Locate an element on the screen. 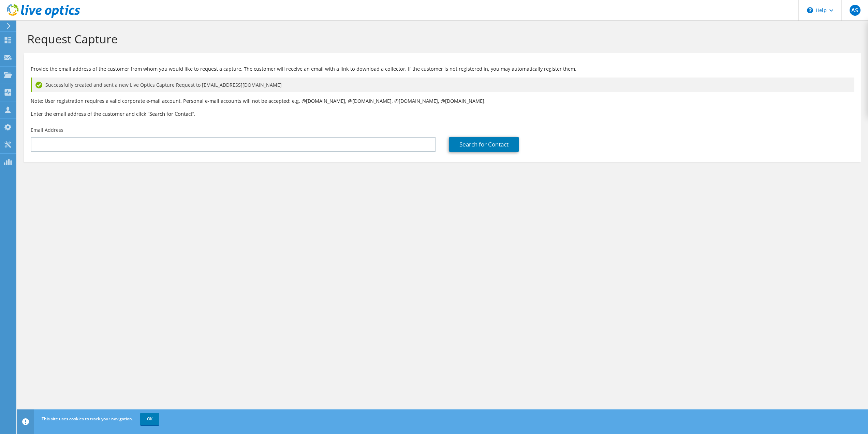 This screenshot has width=868, height=434. svg: \n is located at coordinates (810, 11).